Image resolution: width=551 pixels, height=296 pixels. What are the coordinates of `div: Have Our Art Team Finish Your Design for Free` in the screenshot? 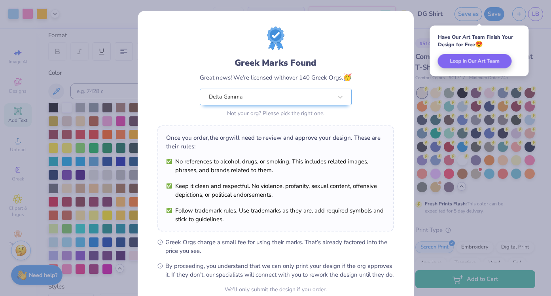 It's located at (479, 41).